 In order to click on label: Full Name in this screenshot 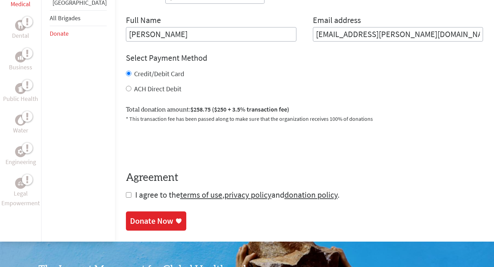, I will do `click(143, 21)`.